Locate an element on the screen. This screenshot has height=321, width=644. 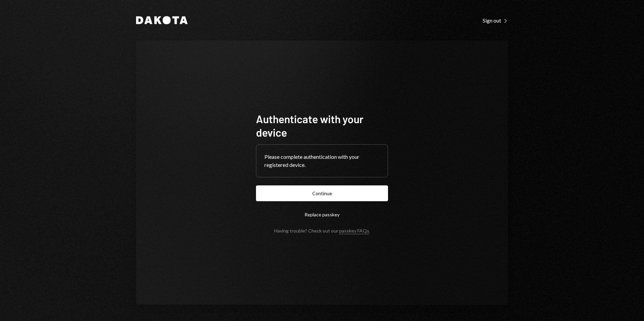
div: Please complete authentication with your registered device. is located at coordinates (322, 160).